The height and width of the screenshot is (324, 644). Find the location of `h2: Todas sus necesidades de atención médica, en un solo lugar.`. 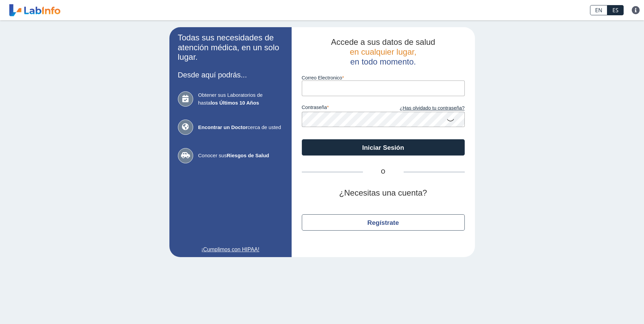

h2: Todas sus necesidades de atención médica, en un solo lugar. is located at coordinates (231, 48).